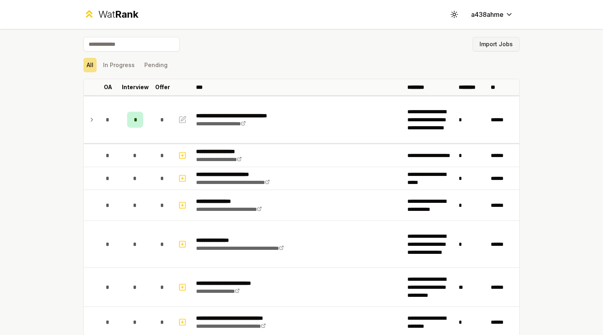 Image resolution: width=603 pixels, height=335 pixels. I want to click on p: Offer, so click(162, 87).